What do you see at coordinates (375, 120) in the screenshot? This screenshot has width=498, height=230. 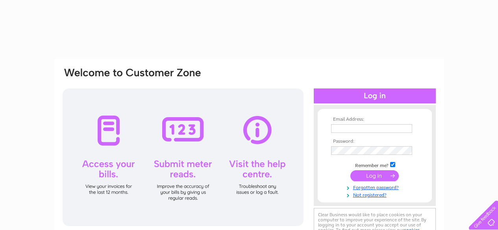 I see `th: Email Address:` at bounding box center [375, 120].